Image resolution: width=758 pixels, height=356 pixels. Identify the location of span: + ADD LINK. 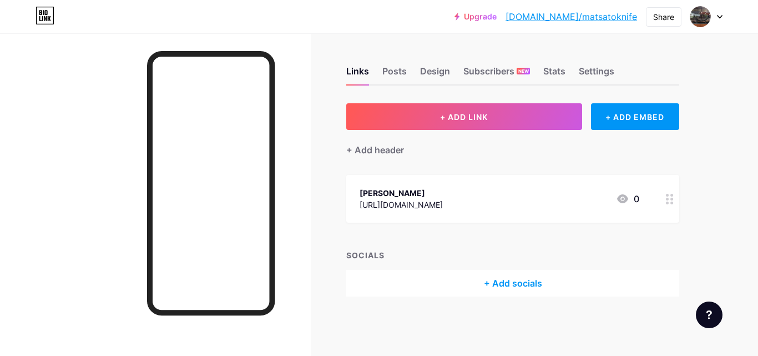
(464, 117).